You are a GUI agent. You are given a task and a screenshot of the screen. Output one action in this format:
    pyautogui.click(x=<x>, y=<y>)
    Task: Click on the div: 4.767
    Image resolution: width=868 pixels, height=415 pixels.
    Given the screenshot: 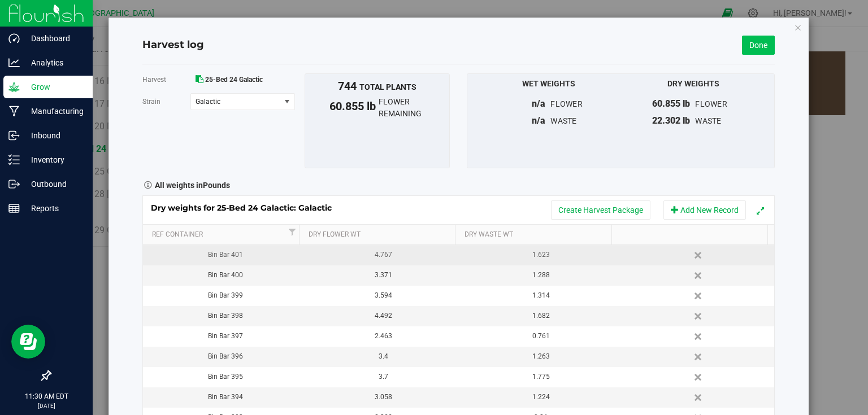 What is the action you would take?
    pyautogui.click(x=383, y=254)
    